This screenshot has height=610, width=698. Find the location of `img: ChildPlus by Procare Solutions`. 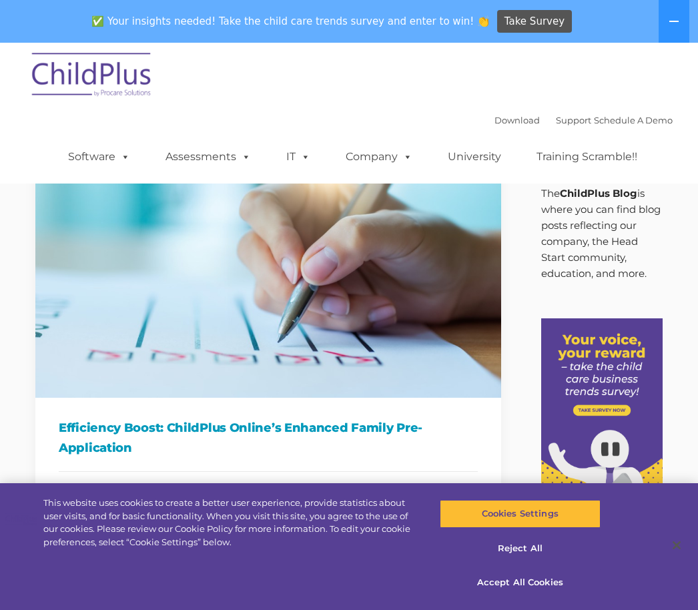

img: ChildPlus by Procare Solutions is located at coordinates (92, 77).